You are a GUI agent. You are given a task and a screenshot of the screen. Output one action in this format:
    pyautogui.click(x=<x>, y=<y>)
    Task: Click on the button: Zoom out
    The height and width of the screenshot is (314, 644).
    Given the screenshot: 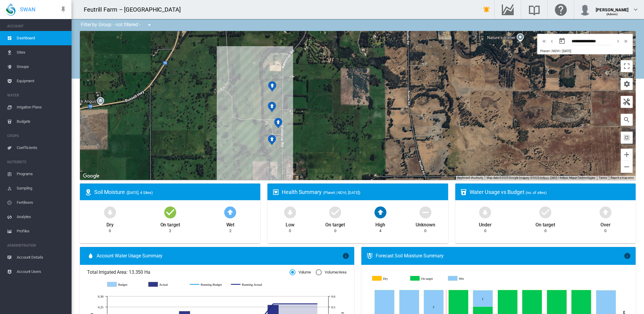 What is the action you would take?
    pyautogui.click(x=626, y=167)
    